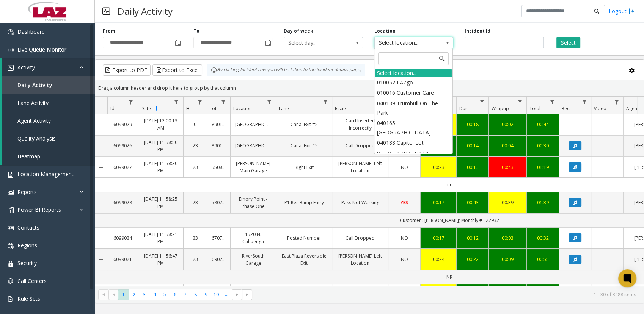 The width and height of the screenshot is (644, 314). Describe the element at coordinates (507, 145) in the screenshot. I see `a: 00:04` at that location.